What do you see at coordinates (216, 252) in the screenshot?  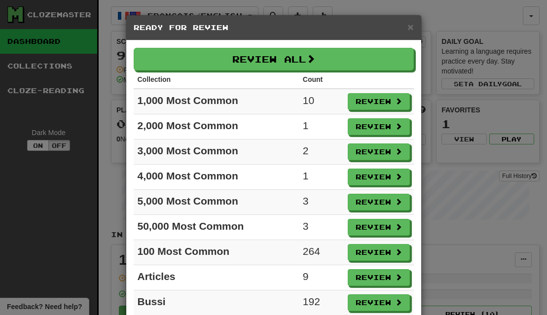 I see `td: 100 Most Common` at bounding box center [216, 252].